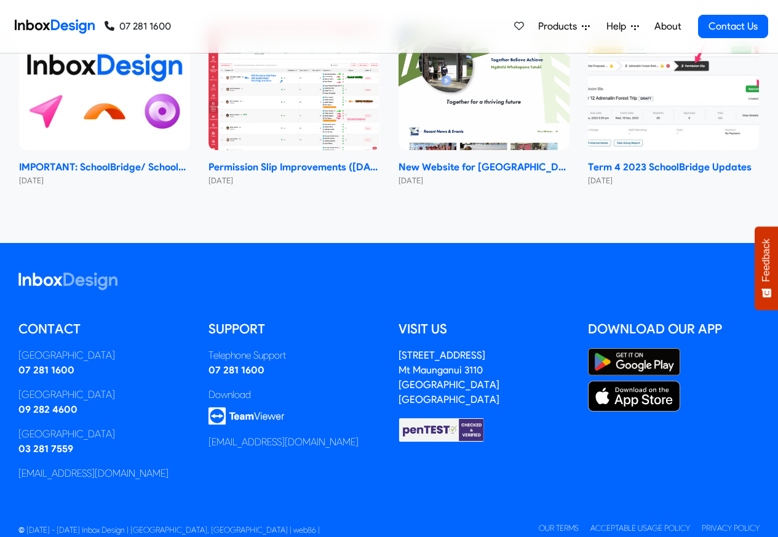 The height and width of the screenshot is (537, 778). What do you see at coordinates (674, 86) in the screenshot?
I see `img: Term 4 2023 SchoolBridge Updates` at bounding box center [674, 86].